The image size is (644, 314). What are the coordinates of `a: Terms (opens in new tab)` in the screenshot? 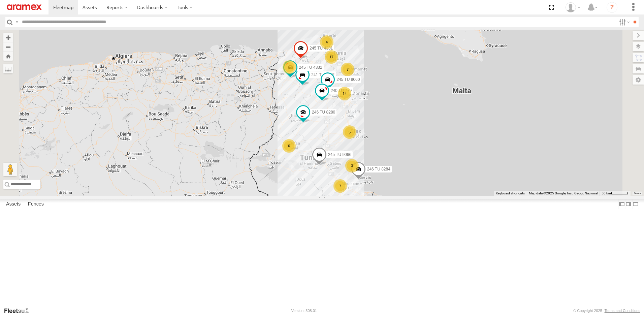 It's located at (637, 193).